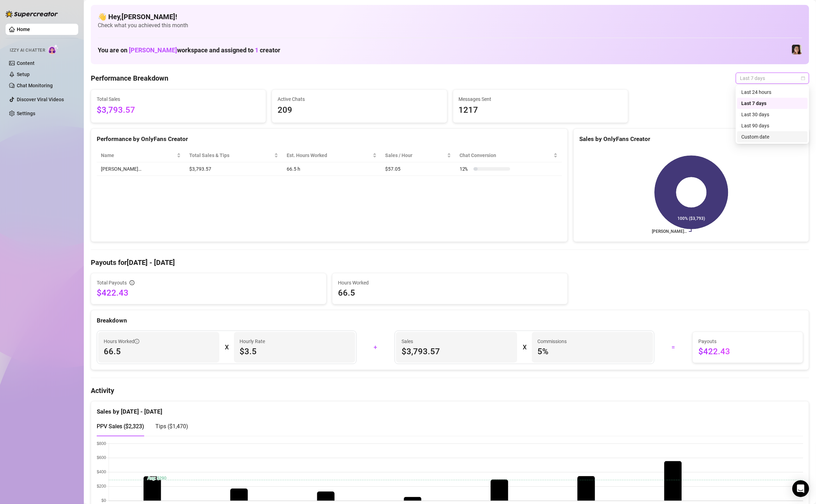 This screenshot has height=504, width=816. Describe the element at coordinates (23, 74) in the screenshot. I see `a: Setup` at that location.